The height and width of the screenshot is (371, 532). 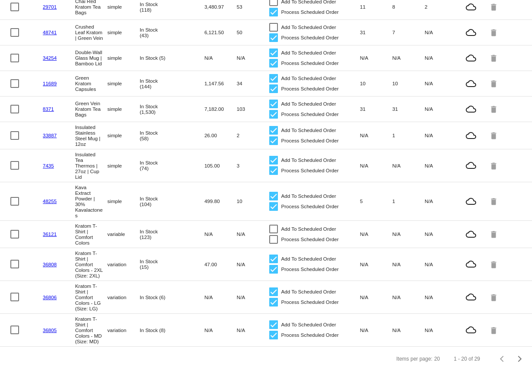 What do you see at coordinates (220, 109) in the screenshot?
I see `mat-cell: 7,182.00` at bounding box center [220, 109].